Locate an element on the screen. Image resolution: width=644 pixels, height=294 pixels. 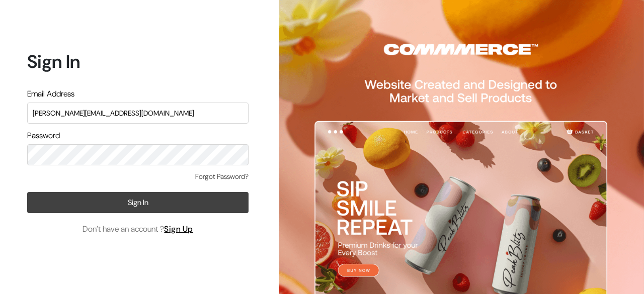
h1: Sign In is located at coordinates (138, 61).